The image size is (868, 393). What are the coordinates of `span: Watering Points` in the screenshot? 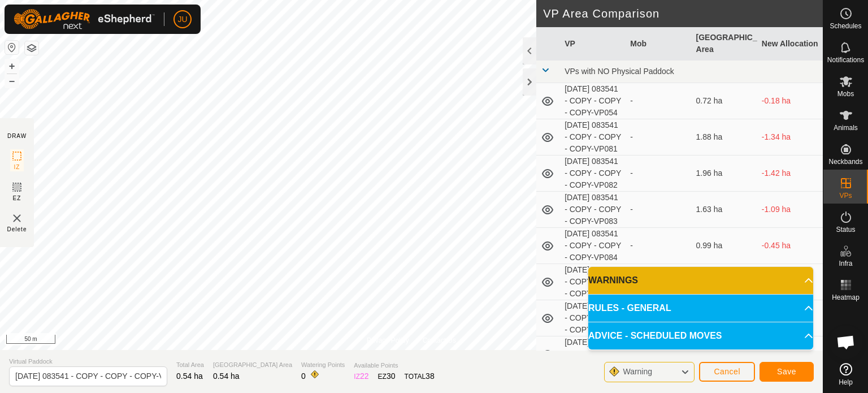 It's located at (323, 365).